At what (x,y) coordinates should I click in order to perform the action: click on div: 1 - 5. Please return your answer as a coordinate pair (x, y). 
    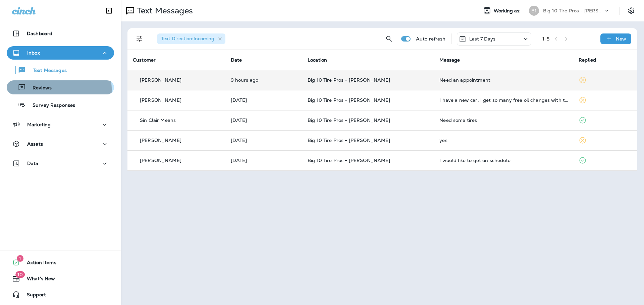
    Looking at the image, I should click on (546, 39).